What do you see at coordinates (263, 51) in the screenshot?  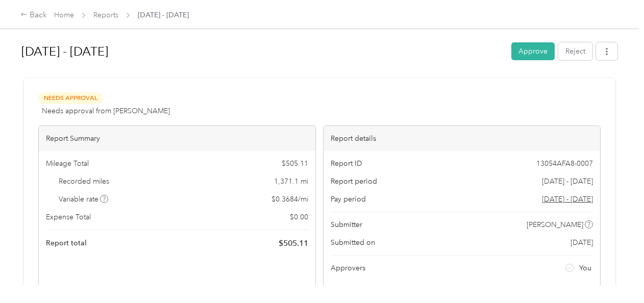 I see `h1: Sep 1 - 30, 2025` at bounding box center [263, 51].